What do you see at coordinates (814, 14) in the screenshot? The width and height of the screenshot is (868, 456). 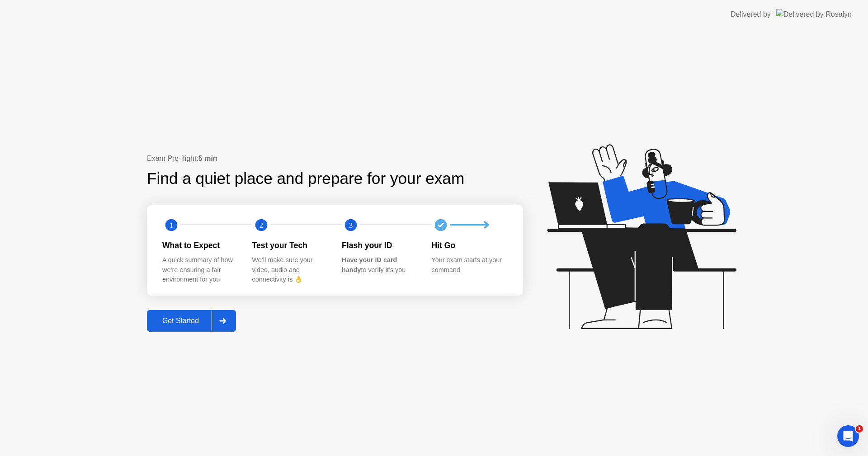 I see `img: Delivered by Rosalyn` at bounding box center [814, 14].